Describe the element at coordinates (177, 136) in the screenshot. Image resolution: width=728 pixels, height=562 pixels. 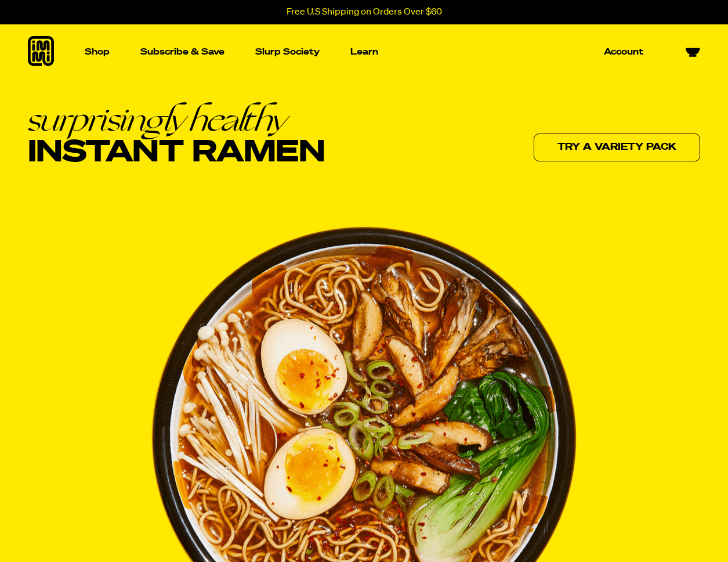
I see `h1: Instant Ramen` at that location.